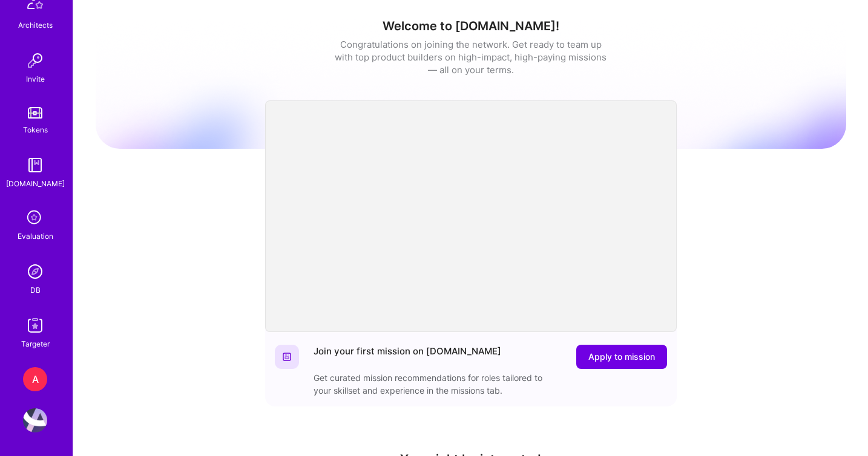 This screenshot has width=868, height=456. What do you see at coordinates (35, 420) in the screenshot?
I see `a: User Avatar` at bounding box center [35, 420].